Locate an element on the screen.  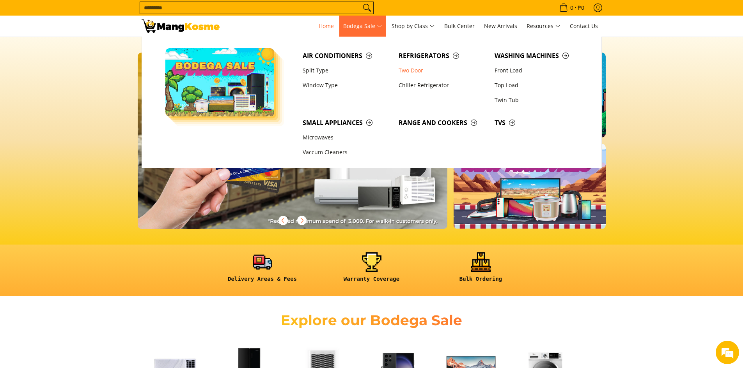
a: Home is located at coordinates (326, 26).